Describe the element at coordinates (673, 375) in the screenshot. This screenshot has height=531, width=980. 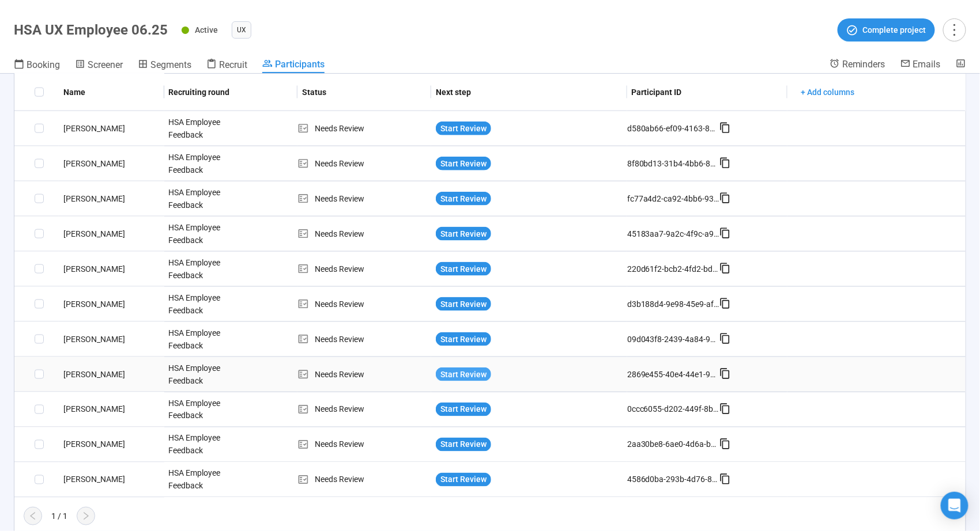
I see `div: 2869e455-40e4-44e1-97a3-4f8a0520c69a` at that location.